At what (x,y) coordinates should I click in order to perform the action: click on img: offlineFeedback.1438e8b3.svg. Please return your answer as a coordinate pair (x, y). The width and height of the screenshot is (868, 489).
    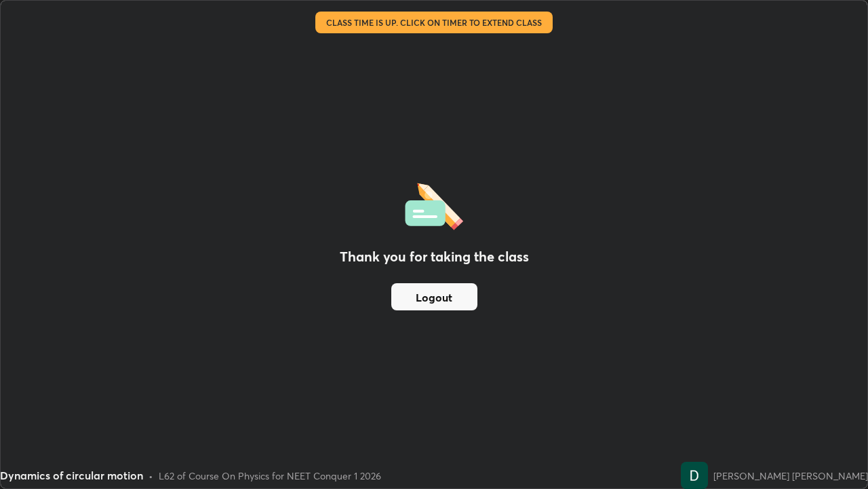
    Looking at the image, I should click on (434, 205).